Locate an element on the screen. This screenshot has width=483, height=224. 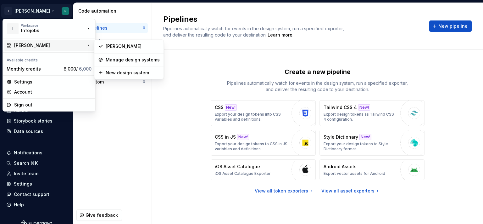
div: New design system is located at coordinates (133, 73).